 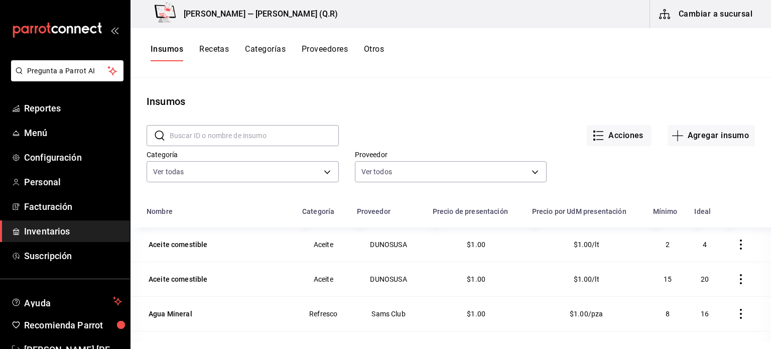 What do you see at coordinates (579, 211) in the screenshot?
I see `div: Precio por UdM presentación` at bounding box center [579, 211].